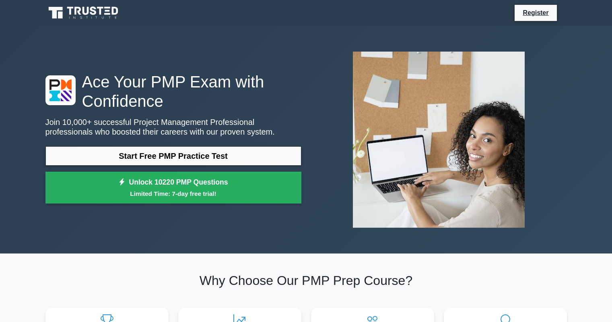 The image size is (612, 322). What do you see at coordinates (174, 188) in the screenshot?
I see `a: Unlock 10220 PMP QuestionsLimited Time: 7-day free trial!` at bounding box center [174, 188].